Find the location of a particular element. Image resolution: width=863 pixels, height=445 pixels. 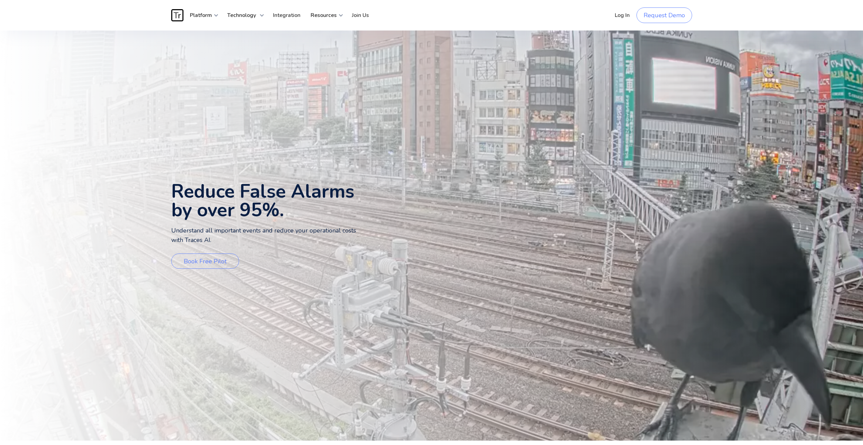

strong: Resources is located at coordinates (323, 15).